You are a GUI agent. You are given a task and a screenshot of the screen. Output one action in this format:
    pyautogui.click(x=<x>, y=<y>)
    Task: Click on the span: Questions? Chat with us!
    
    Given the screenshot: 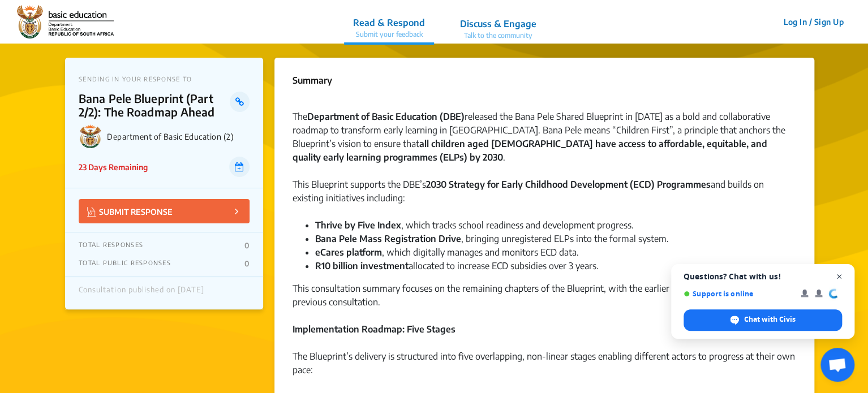 What is the action you would take?
    pyautogui.click(x=763, y=277)
    